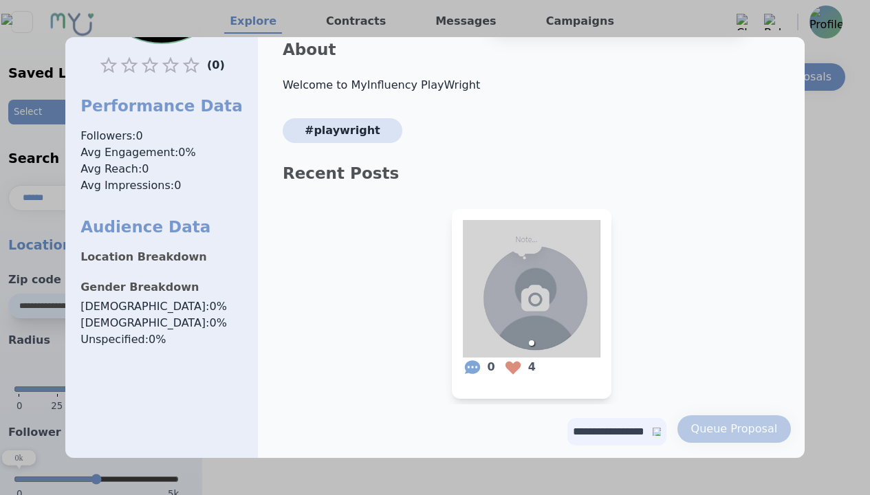  I want to click on h1: Audience Data, so click(162, 227).